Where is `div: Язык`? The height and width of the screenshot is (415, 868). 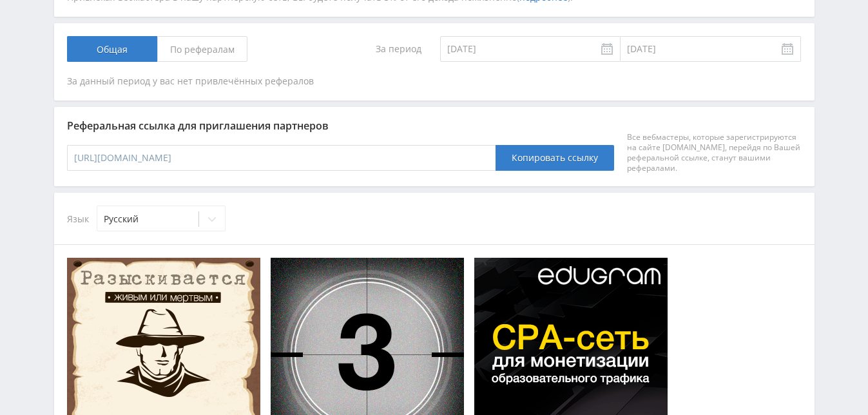 div: Язык is located at coordinates (434, 218).